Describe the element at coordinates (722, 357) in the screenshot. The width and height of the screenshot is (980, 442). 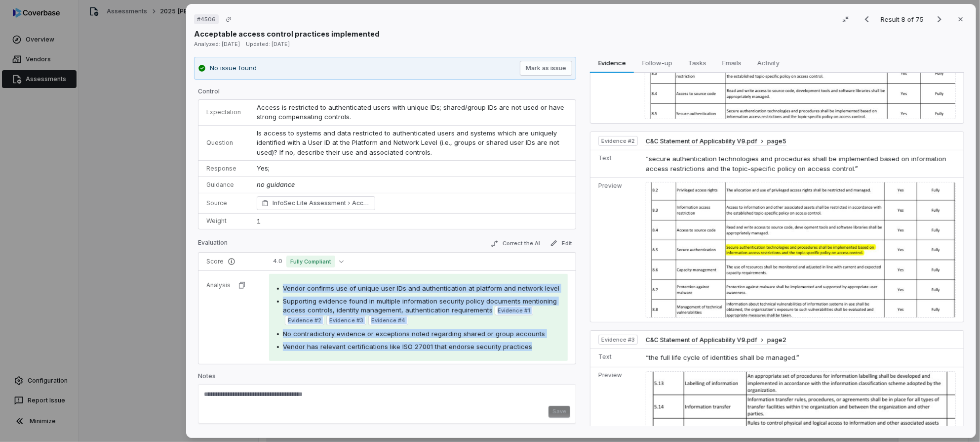
I see `span: “the full life cycle of identities shall be managed.”` at that location.